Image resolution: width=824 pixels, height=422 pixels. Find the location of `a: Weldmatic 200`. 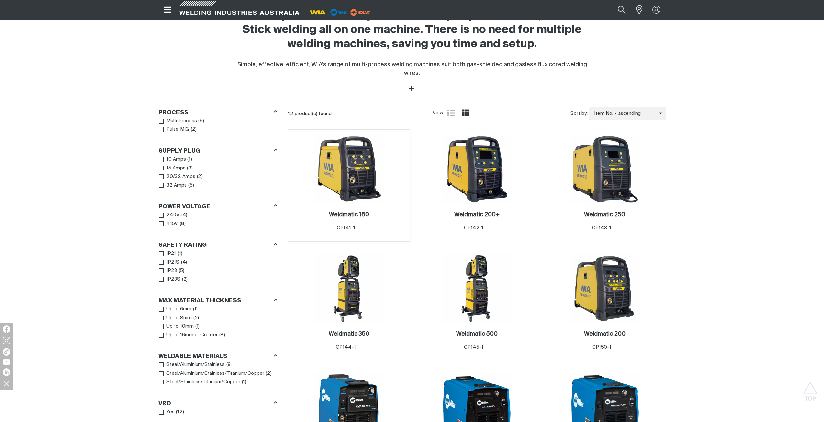

a: Weldmatic 200 is located at coordinates (605, 334).